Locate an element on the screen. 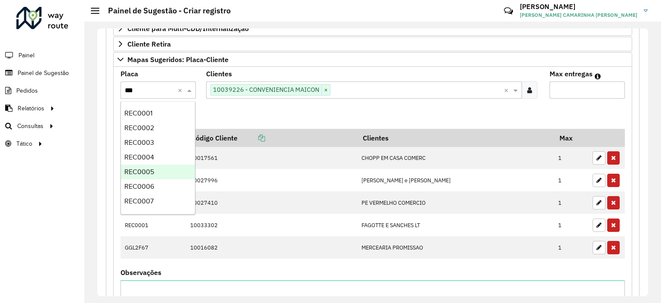 The image size is (661, 303). label: Clientes is located at coordinates (219, 74).